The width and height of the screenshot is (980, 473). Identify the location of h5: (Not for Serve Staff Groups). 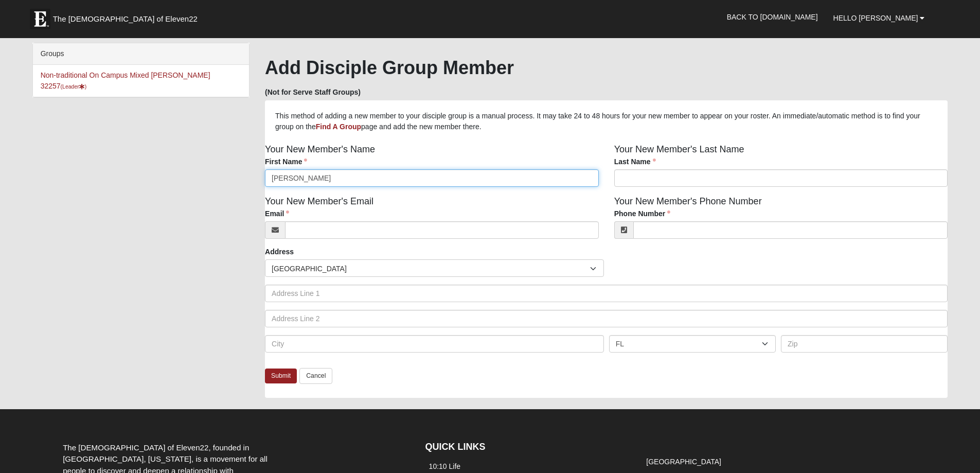
(606, 92).